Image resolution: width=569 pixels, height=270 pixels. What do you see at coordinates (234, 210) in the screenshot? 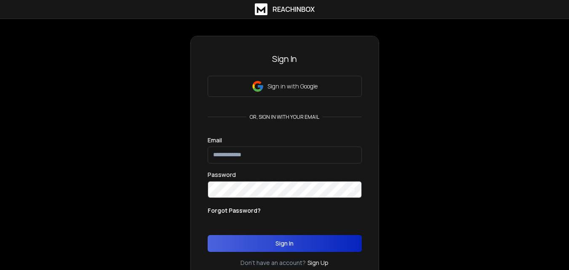
I see `p: Forgot Password?` at bounding box center [234, 210].